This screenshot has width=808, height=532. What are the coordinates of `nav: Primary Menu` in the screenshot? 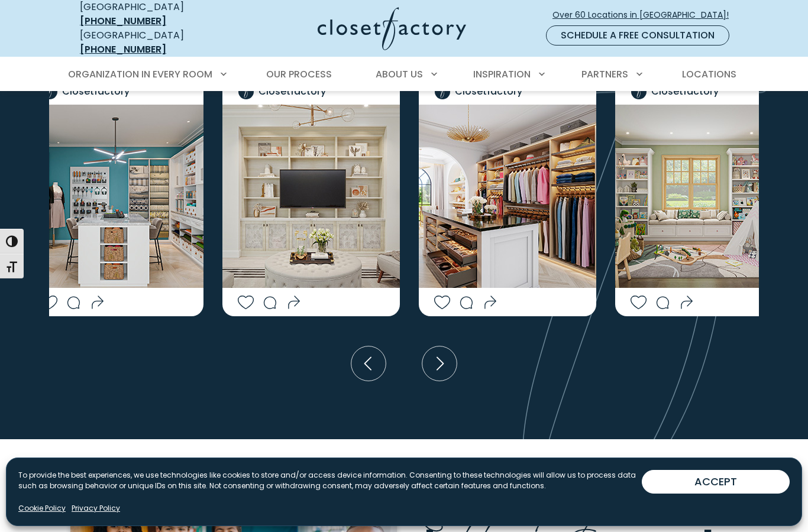 It's located at (404, 75).